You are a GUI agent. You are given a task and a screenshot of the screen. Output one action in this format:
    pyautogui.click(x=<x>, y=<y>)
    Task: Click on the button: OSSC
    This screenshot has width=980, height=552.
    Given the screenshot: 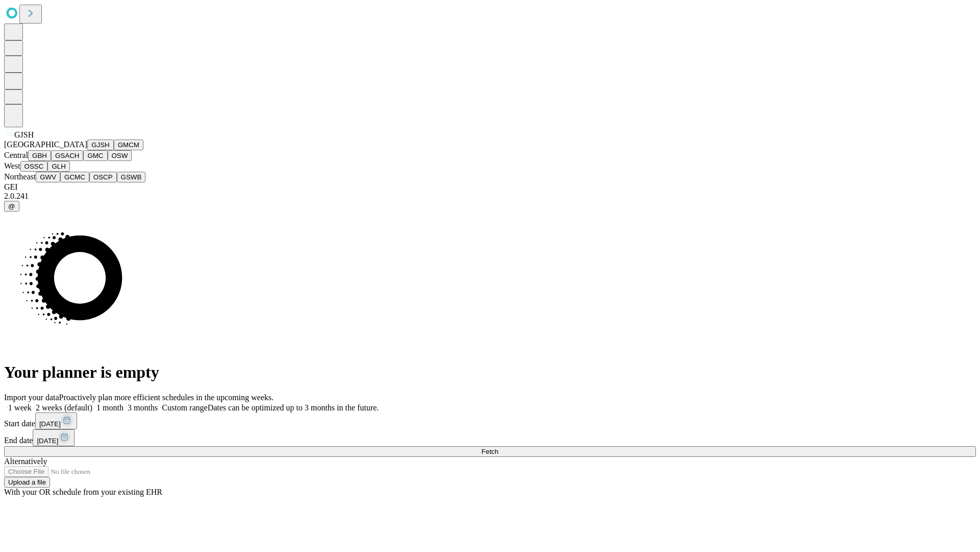 What is the action you would take?
    pyautogui.click(x=34, y=166)
    